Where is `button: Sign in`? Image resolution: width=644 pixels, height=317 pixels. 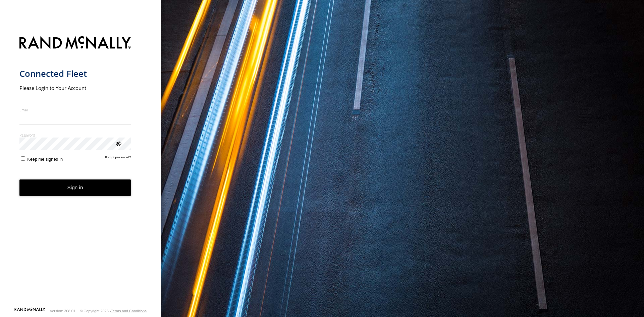 button: Sign in is located at coordinates (75, 188).